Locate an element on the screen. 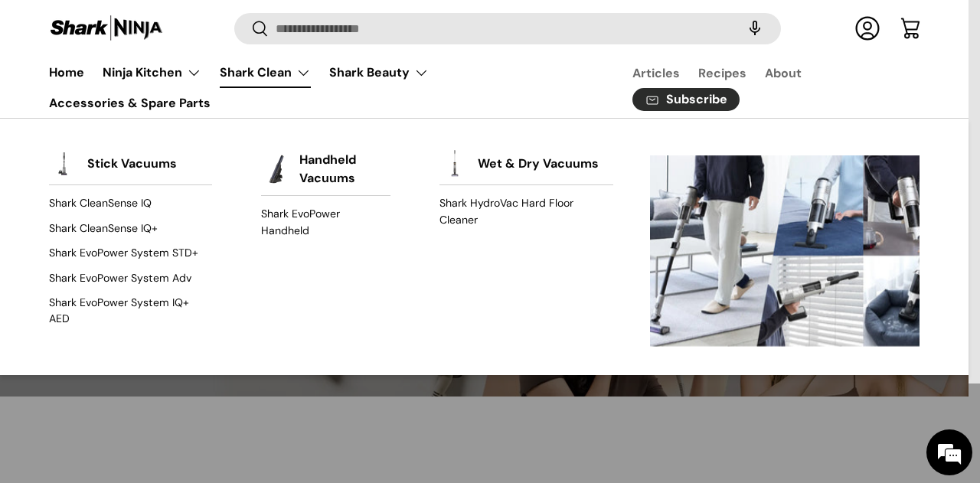 Image resolution: width=980 pixels, height=483 pixels. nav: Secondary is located at coordinates (757, 87).